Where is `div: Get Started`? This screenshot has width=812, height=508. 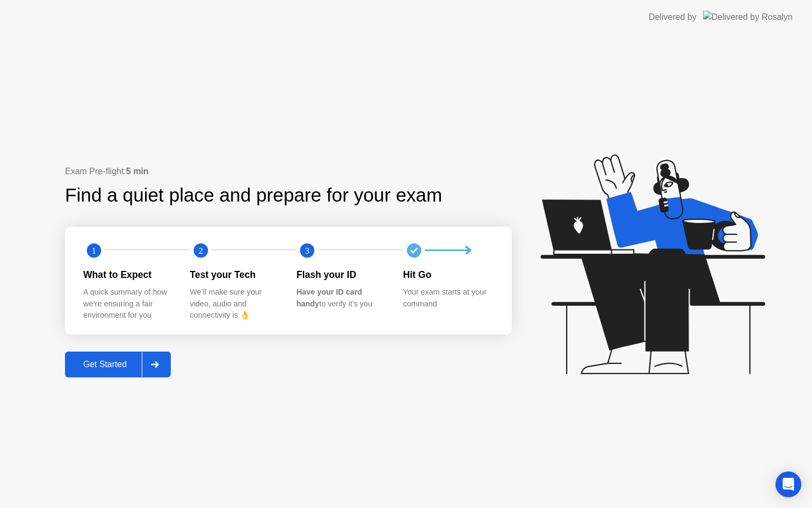
div: Get Started is located at coordinates (105, 364).